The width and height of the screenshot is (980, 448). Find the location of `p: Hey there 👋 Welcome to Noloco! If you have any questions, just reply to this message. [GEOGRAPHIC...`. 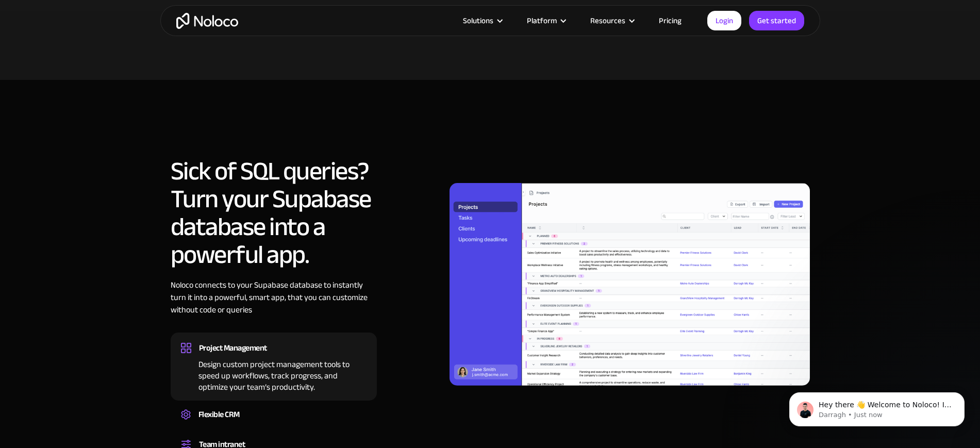

p: Hey there 👋 Welcome to Noloco! If you have any questions, just reply to this message. [GEOGRAPHIC... is located at coordinates (111, 35).